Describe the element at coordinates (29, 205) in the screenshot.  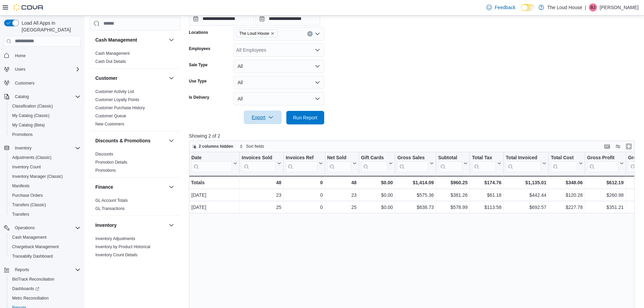
I see `a: Transfers (Classic)` at that location.